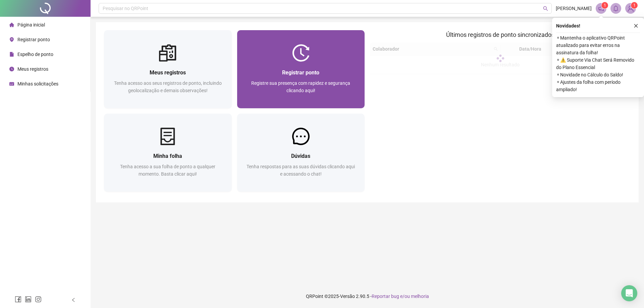  What do you see at coordinates (31, 25) in the screenshot?
I see `span: Página inicial` at bounding box center [31, 25].